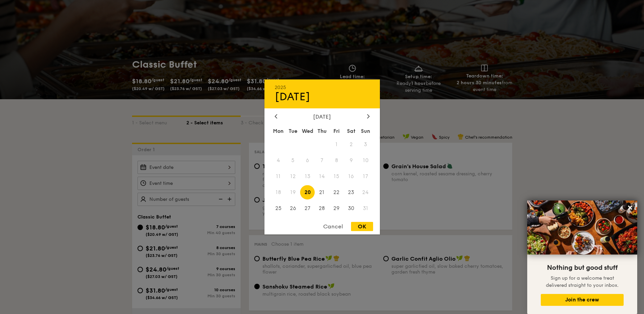  I want to click on span: 13, so click(307, 176).